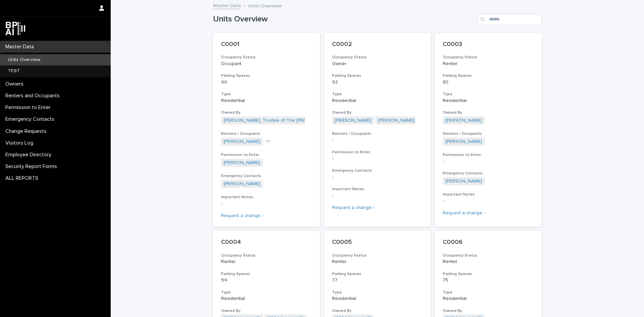  Describe the element at coordinates (21, 46) in the screenshot. I see `p: Master Data` at that location.